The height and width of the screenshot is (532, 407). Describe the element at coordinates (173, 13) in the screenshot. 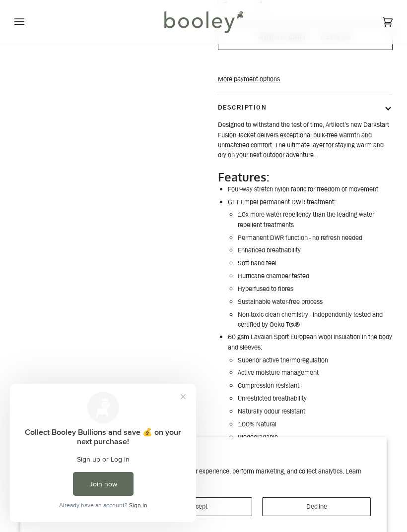

I see `button: Close prompt` at that location.